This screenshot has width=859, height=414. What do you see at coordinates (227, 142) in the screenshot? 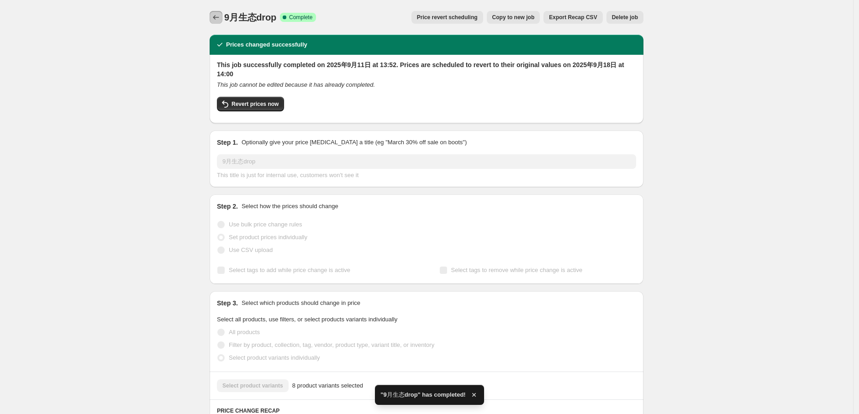
I see `h2: Step 1.` at bounding box center [227, 142].